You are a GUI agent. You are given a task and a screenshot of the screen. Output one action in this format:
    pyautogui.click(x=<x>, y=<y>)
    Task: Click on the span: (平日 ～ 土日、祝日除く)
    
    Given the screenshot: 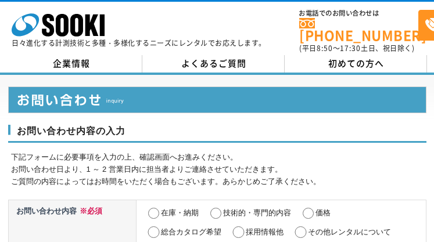 What is the action you would take?
    pyautogui.click(x=356, y=48)
    